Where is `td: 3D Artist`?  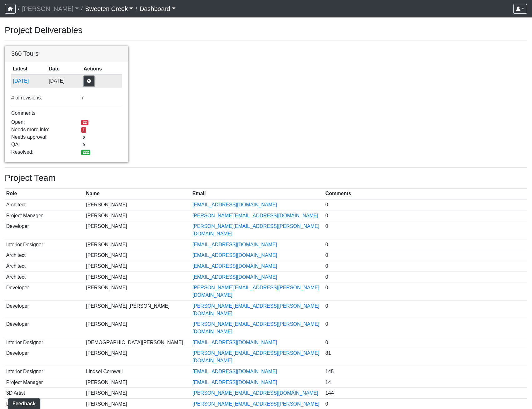 td: 3D Artist is located at coordinates (45, 393).